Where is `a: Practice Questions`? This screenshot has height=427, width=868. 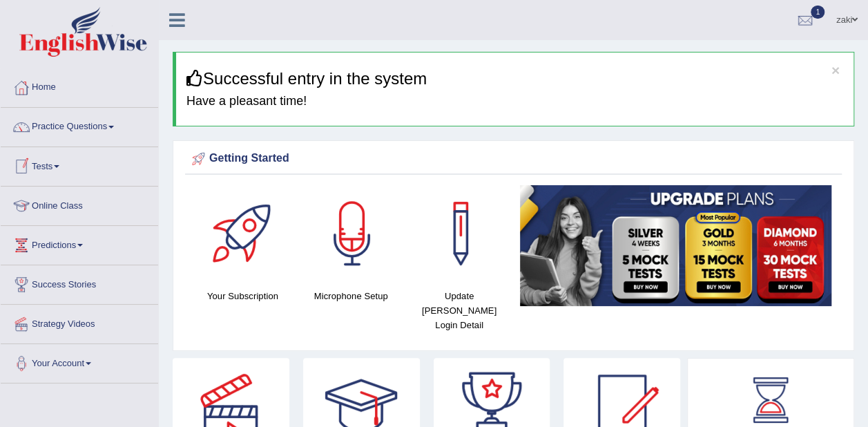
a: Practice Questions is located at coordinates (79, 125).